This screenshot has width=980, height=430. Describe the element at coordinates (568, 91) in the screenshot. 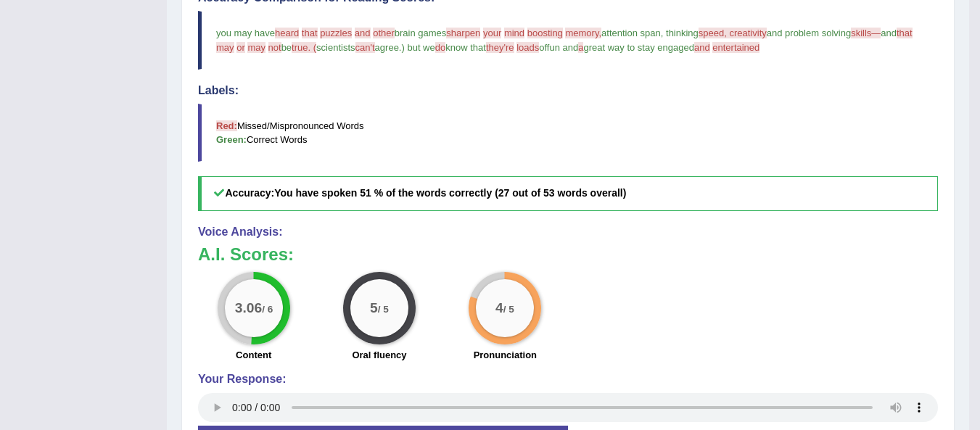

I see `h4: Labels:` at that location.